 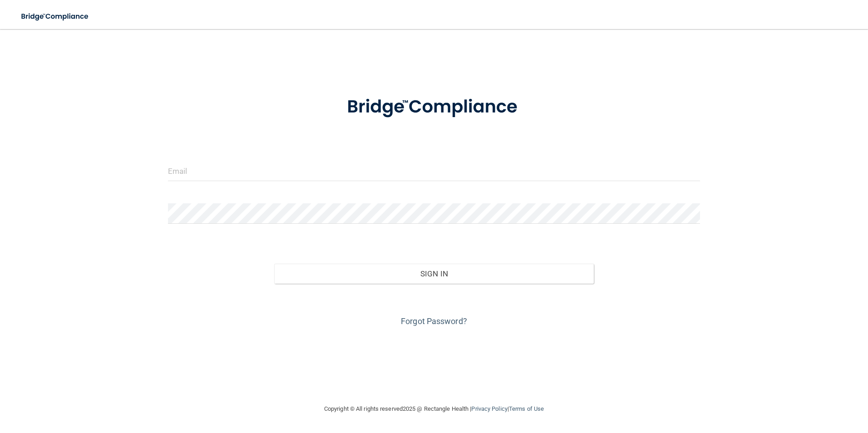 What do you see at coordinates (434, 273) in the screenshot?
I see `button: Sign In` at bounding box center [434, 273].